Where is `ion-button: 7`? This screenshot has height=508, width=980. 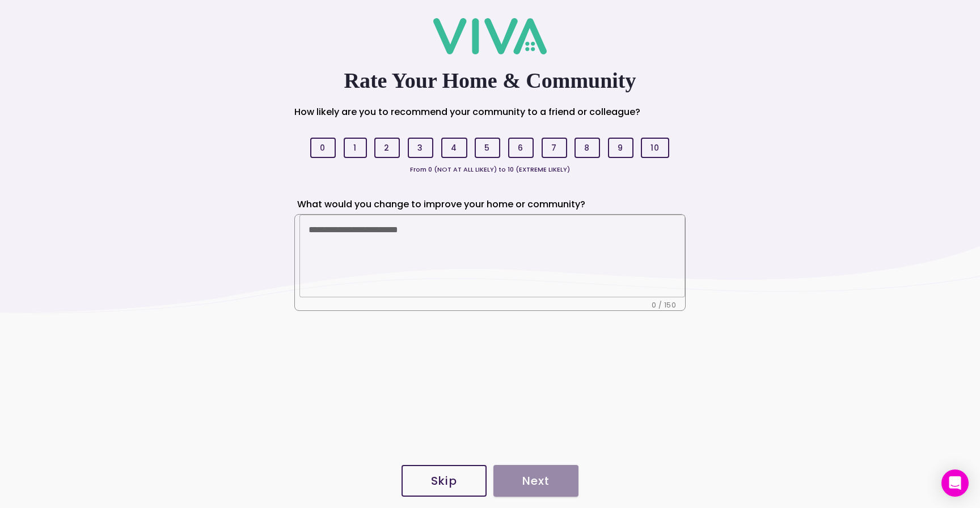
ion-button: 7 is located at coordinates (554, 148).